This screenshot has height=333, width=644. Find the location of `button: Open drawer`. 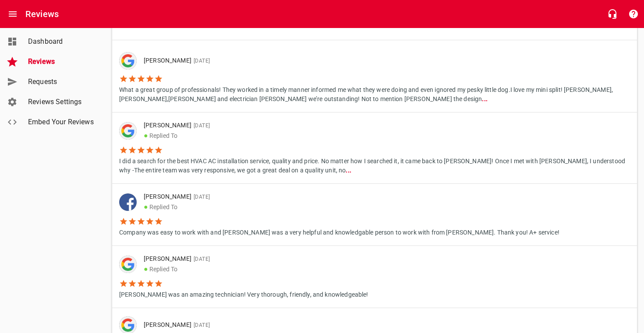

button: Open drawer is located at coordinates (13, 14).